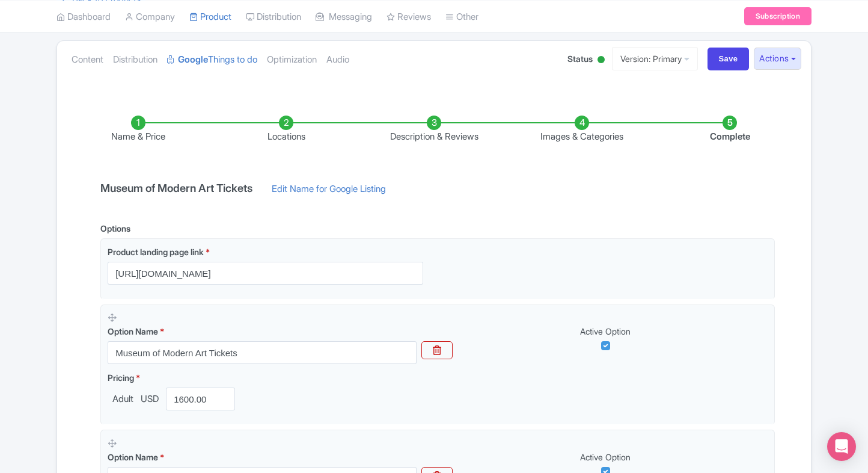  I want to click on span: USD, so click(150, 399).